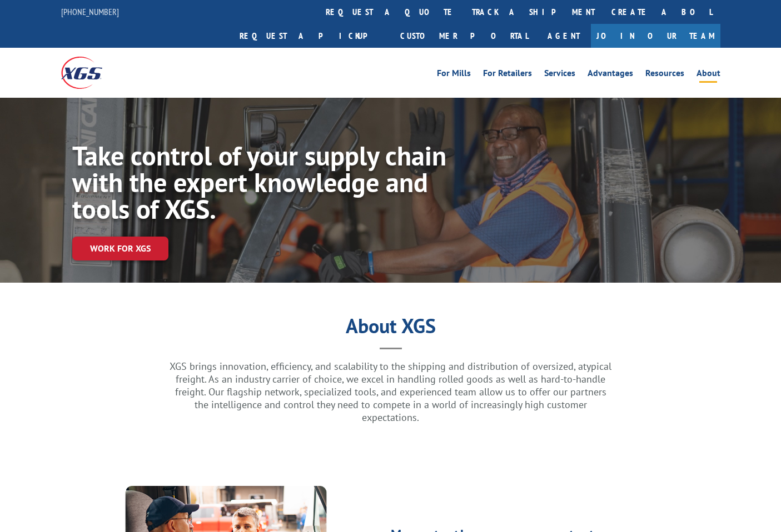 Image resolution: width=781 pixels, height=532 pixels. What do you see at coordinates (564, 36) in the screenshot?
I see `a: Agent` at bounding box center [564, 36].